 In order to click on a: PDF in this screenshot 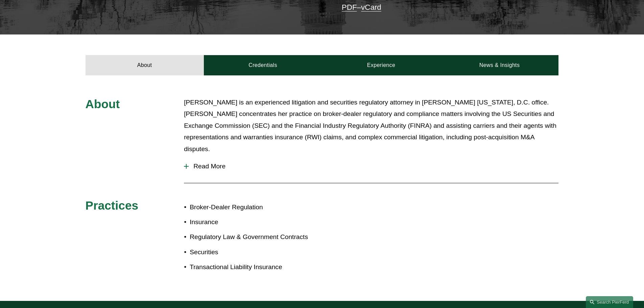, I will do `click(349, 7)`.